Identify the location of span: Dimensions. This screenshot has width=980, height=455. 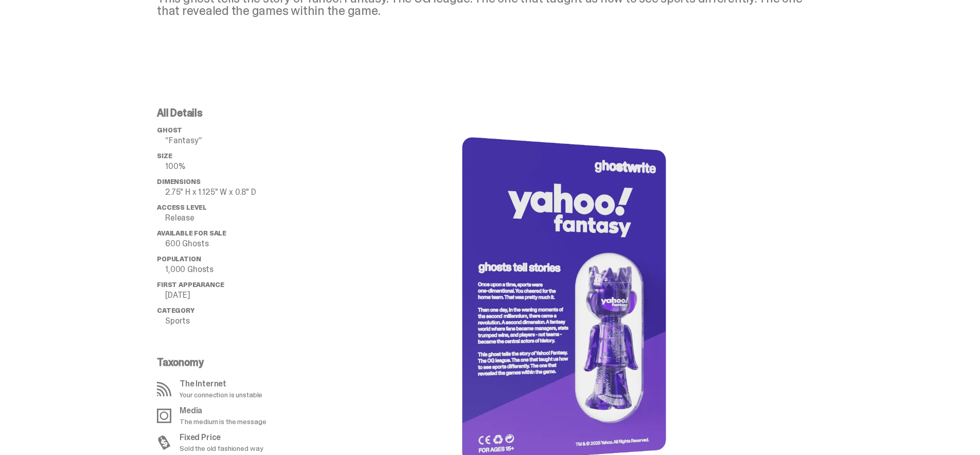
(179, 182).